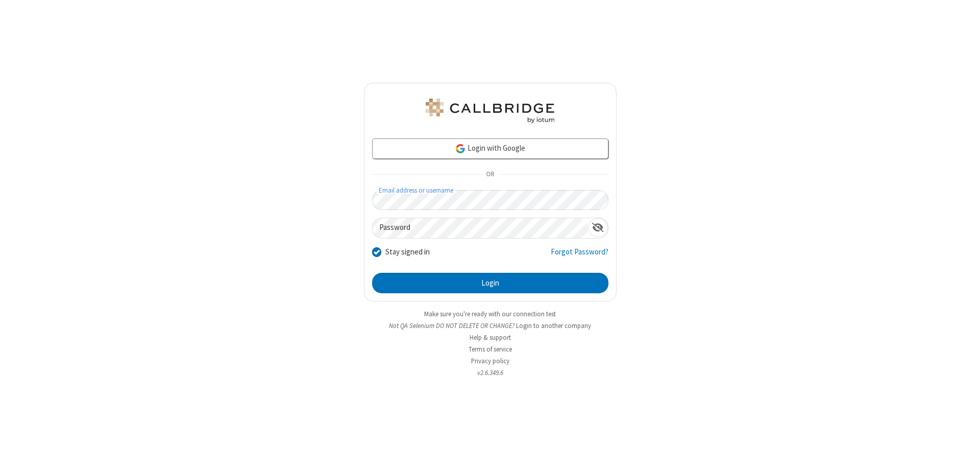 The width and height of the screenshot is (980, 468). Describe the element at coordinates (407, 252) in the screenshot. I see `label: Stay signed in` at that location.